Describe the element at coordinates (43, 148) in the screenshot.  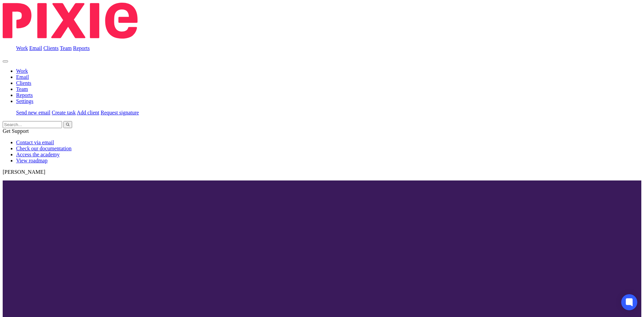
I see `a: Check our documentation` at that location.